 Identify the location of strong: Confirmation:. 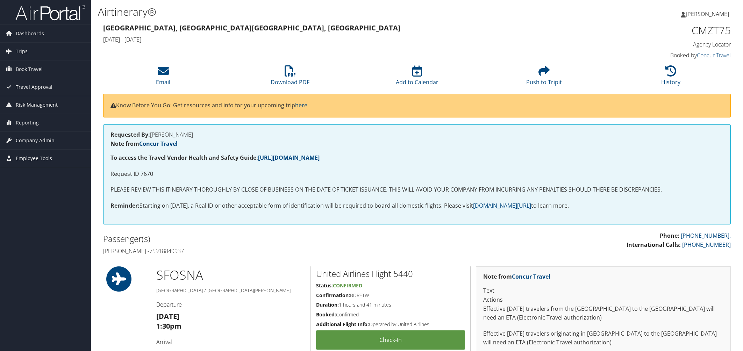
(333, 295).